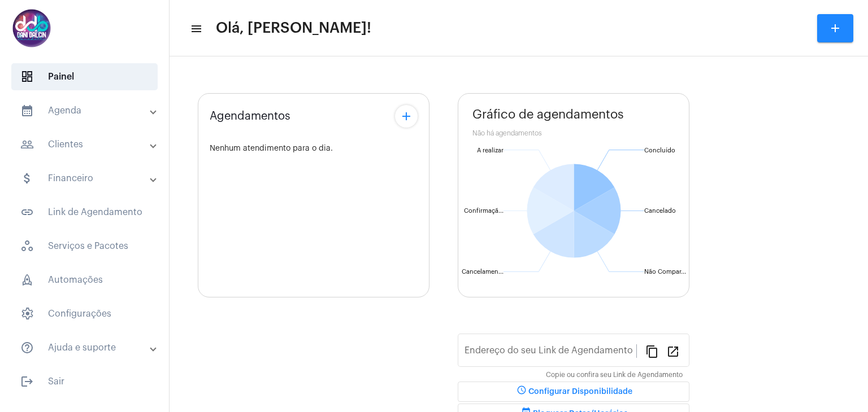 The height and width of the screenshot is (412, 868). What do you see at coordinates (88, 348) in the screenshot?
I see `mat-expansion-panel-header: sidenav iconAjuda e suporte` at bounding box center [88, 348].